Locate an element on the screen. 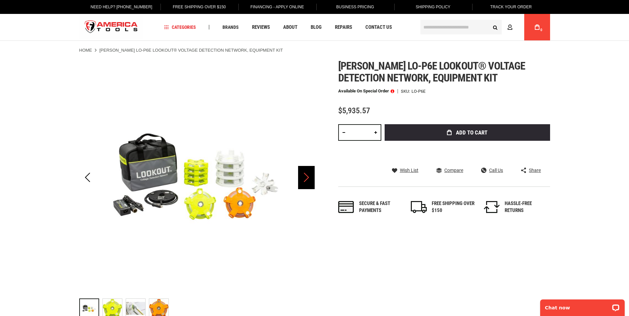  a: Compare is located at coordinates (450, 171).